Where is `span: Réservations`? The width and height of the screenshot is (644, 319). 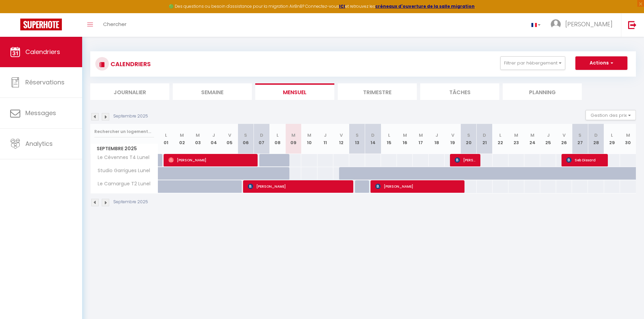
span: Réservations is located at coordinates (45, 82).